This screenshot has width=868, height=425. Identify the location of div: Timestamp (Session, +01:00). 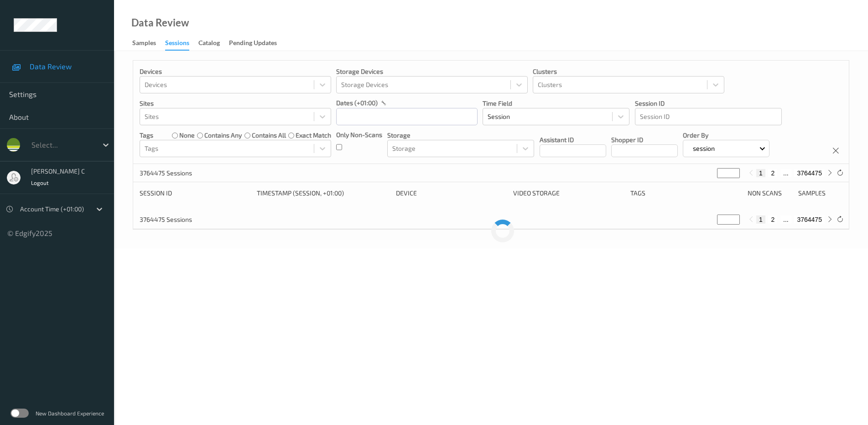
(323, 193).